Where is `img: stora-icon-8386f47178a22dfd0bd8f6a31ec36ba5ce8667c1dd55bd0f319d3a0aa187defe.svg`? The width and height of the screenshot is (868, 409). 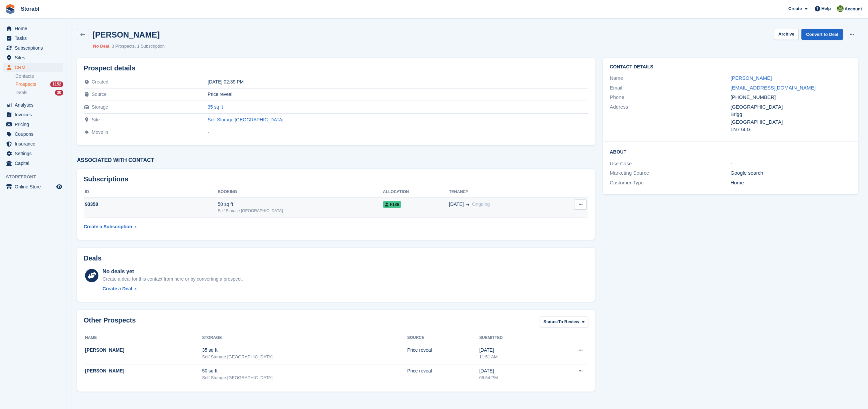 img: stora-icon-8386f47178a22dfd0bd8f6a31ec36ba5ce8667c1dd55bd0f319d3a0aa187defe.svg is located at coordinates (11, 9).